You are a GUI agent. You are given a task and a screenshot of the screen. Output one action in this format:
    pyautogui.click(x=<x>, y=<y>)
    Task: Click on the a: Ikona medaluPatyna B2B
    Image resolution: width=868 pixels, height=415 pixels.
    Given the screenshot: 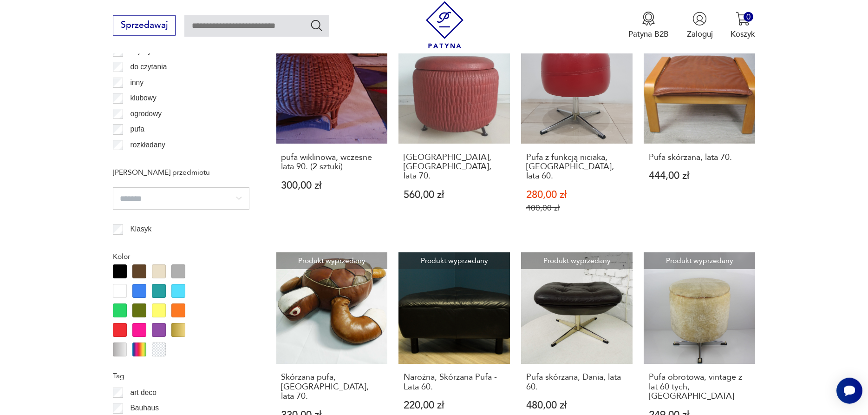 What is the action you would take?
    pyautogui.click(x=648, y=25)
    